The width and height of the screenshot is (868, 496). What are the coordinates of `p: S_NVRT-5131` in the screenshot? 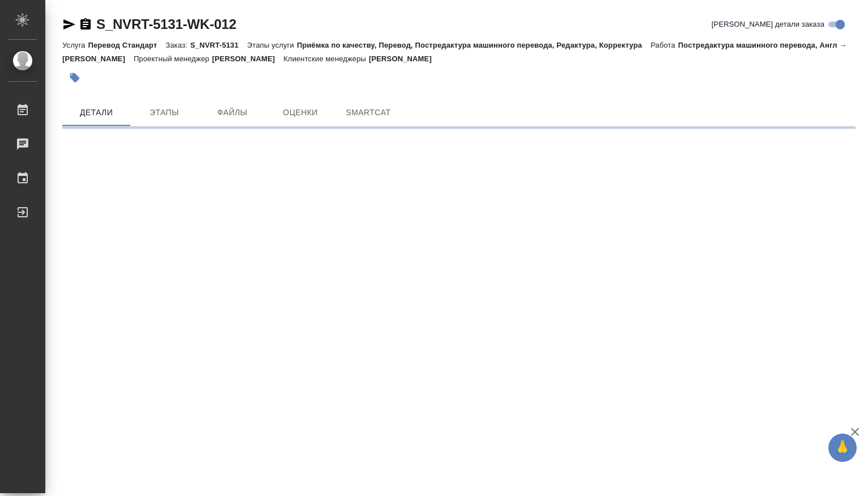 It's located at (219, 45).